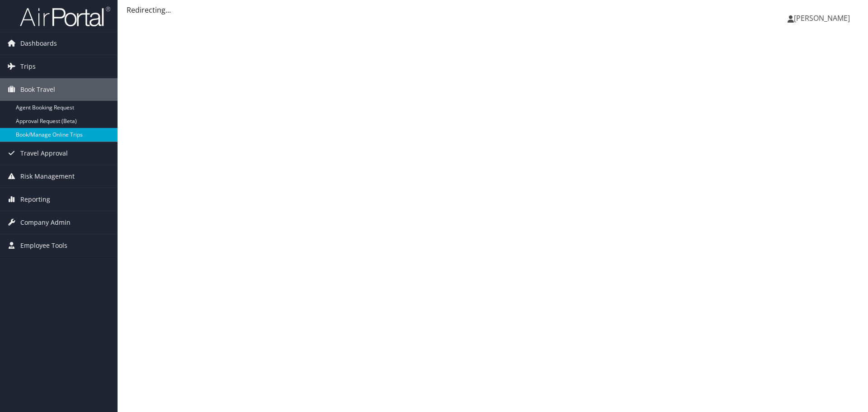  Describe the element at coordinates (28, 66) in the screenshot. I see `span: Trips` at that location.